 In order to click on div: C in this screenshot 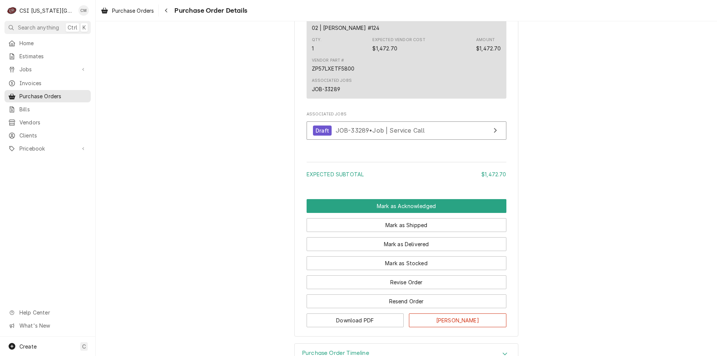, I will do `click(12, 10)`.